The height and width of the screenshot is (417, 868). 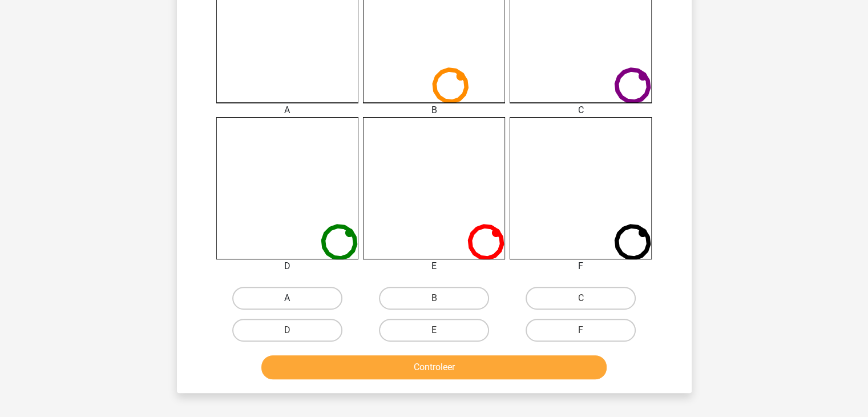 What do you see at coordinates (287, 110) in the screenshot?
I see `div: A` at bounding box center [287, 110].